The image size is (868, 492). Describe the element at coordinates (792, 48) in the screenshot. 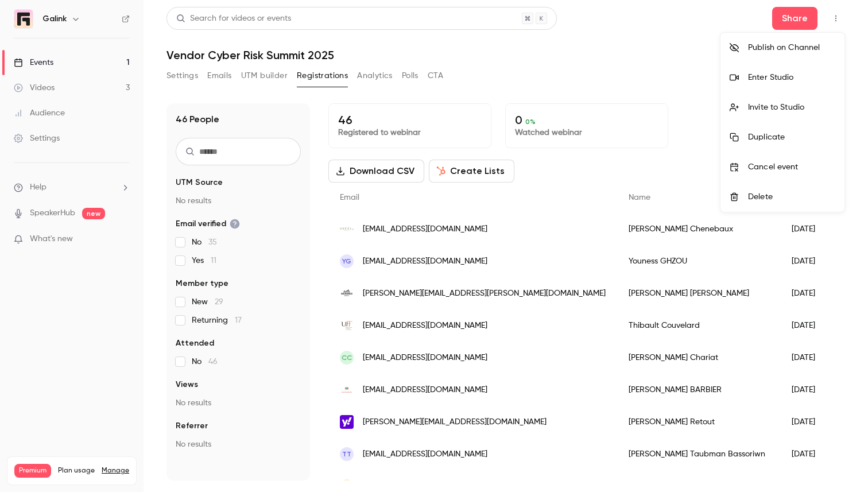

I see `div: Publish on Channel` at that location.